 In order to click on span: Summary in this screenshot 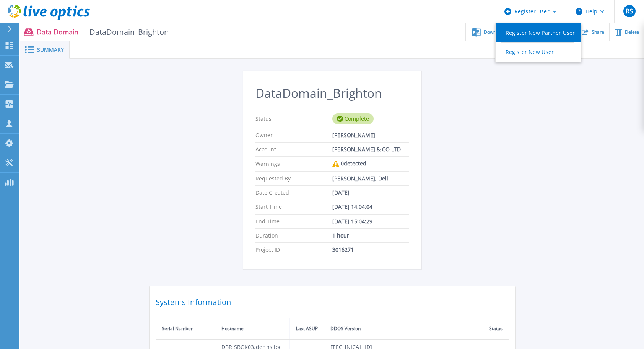, I will do `click(51, 50)`.